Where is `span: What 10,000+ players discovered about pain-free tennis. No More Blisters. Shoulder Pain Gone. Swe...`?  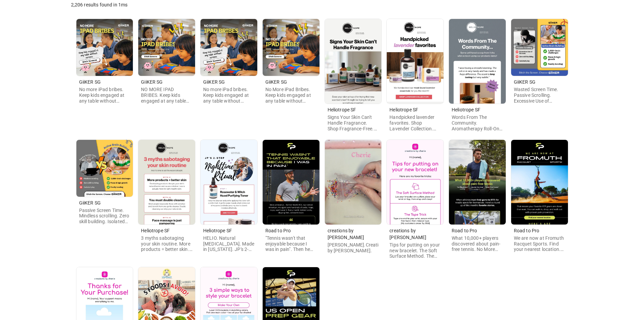 span: What 10,000+ players discovered about pain-free tennis. No More Blisters. Shoulder Pain Gone. Swe... is located at coordinates (476, 269).